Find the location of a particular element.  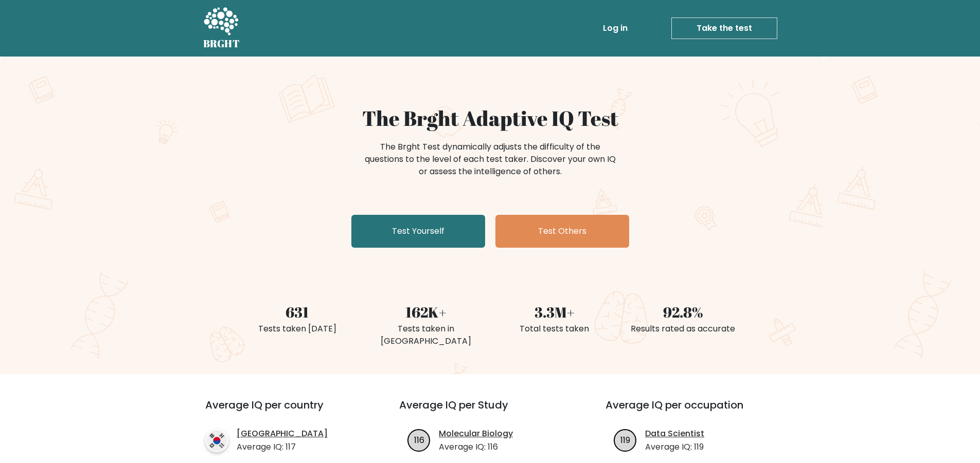

p: Average IQ: 116 is located at coordinates (476, 447).